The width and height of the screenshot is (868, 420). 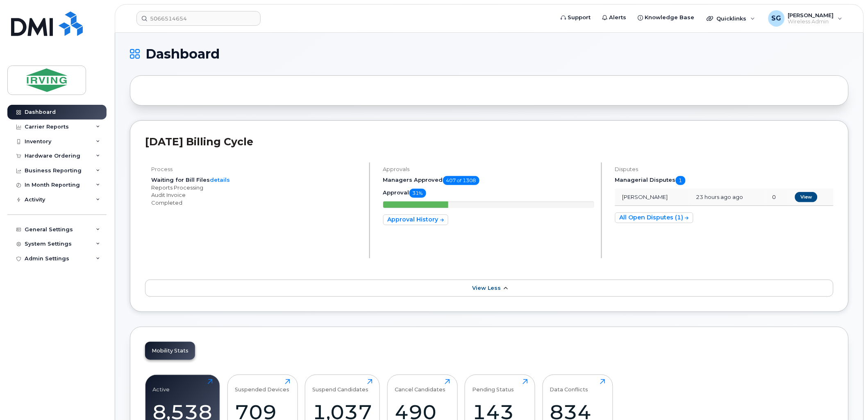 I want to click on td: 23 hours ago ago, so click(x=726, y=197).